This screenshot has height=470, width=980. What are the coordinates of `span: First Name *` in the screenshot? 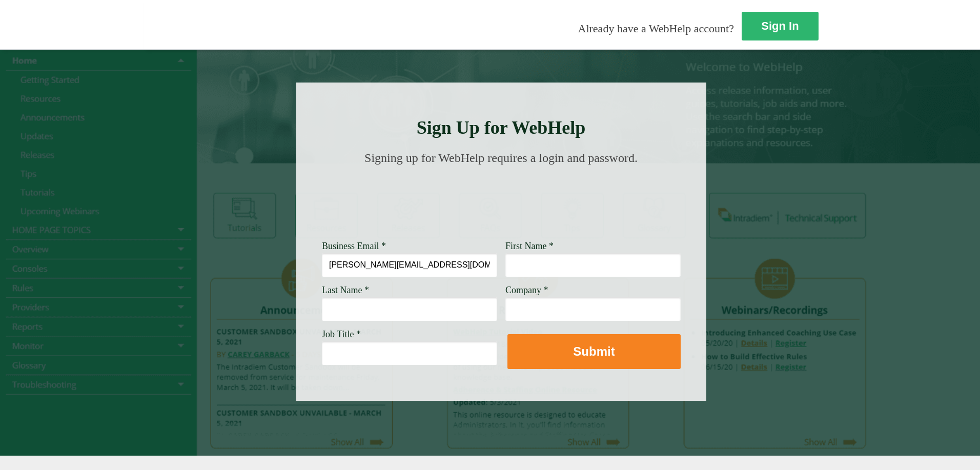 It's located at (530, 246).